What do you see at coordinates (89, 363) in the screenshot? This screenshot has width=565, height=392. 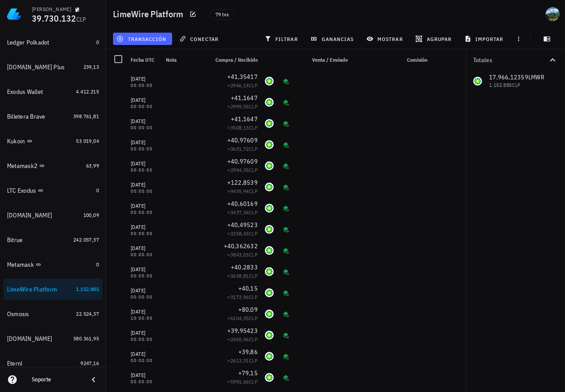 I see `span: 9247,16` at bounding box center [89, 363].